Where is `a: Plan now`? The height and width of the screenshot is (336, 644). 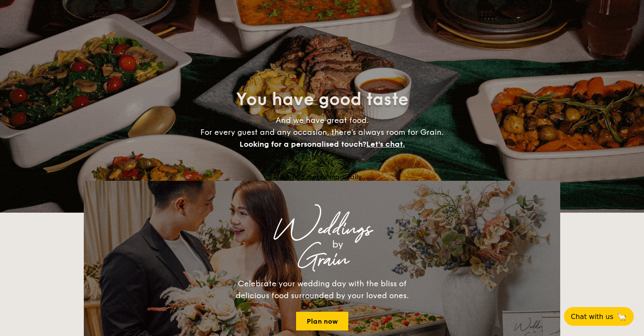
a: Plan now is located at coordinates (322, 321).